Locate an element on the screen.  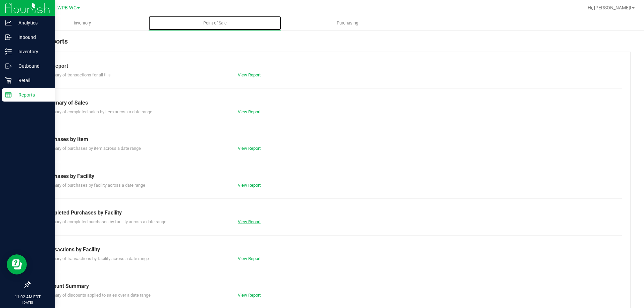
inline-svg: Retail is located at coordinates (8, 80).